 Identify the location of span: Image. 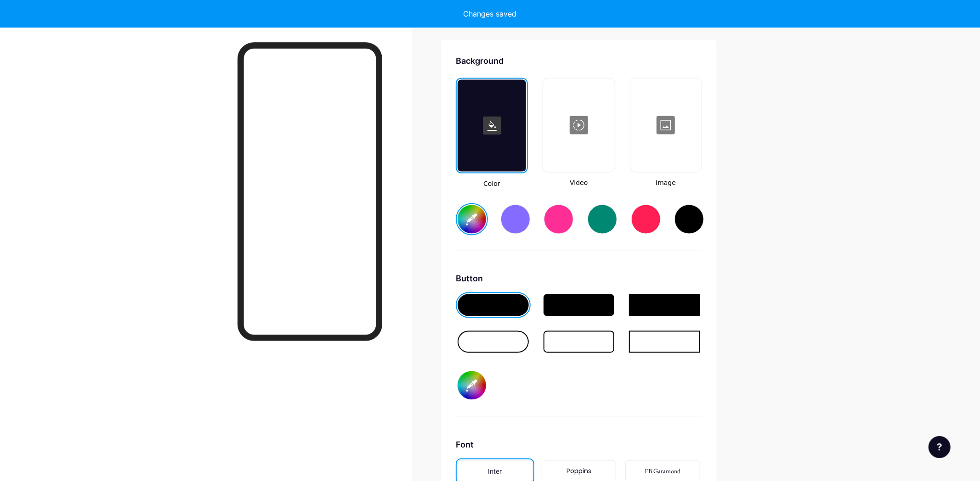
(666, 182).